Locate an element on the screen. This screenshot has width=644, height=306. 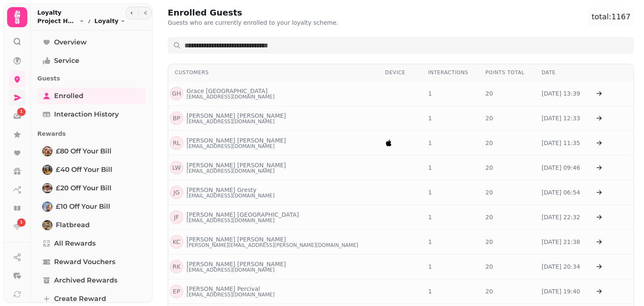
span: Enrolled is located at coordinates (69, 96).